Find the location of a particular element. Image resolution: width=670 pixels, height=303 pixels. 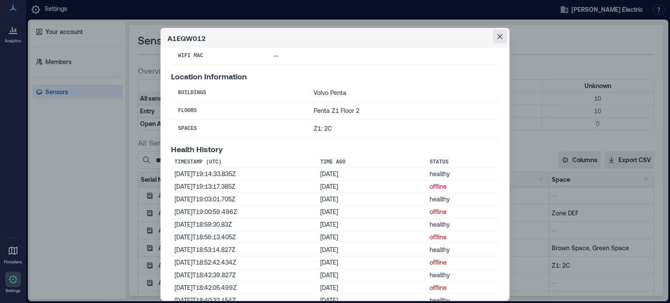

p: Location Information is located at coordinates (335, 76).